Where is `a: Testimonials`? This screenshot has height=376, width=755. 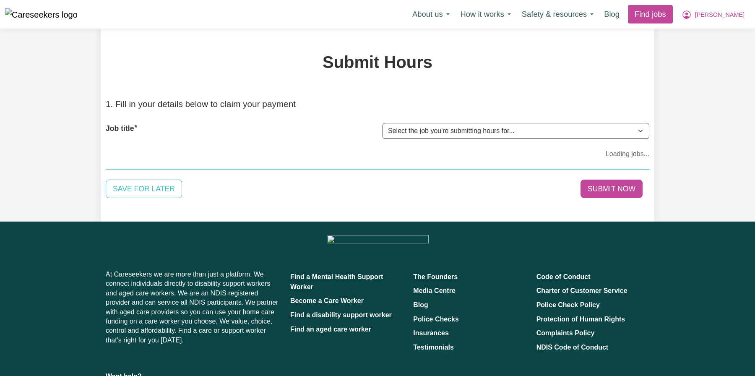 a: Testimonials is located at coordinates (433, 347).